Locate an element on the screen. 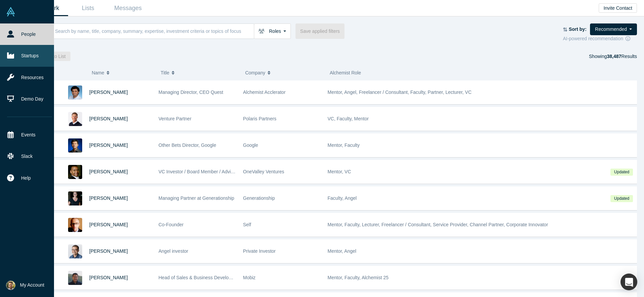 Image resolution: width=644 pixels, height=297 pixels. img: Gary Swart's Profile Image is located at coordinates (75, 119).